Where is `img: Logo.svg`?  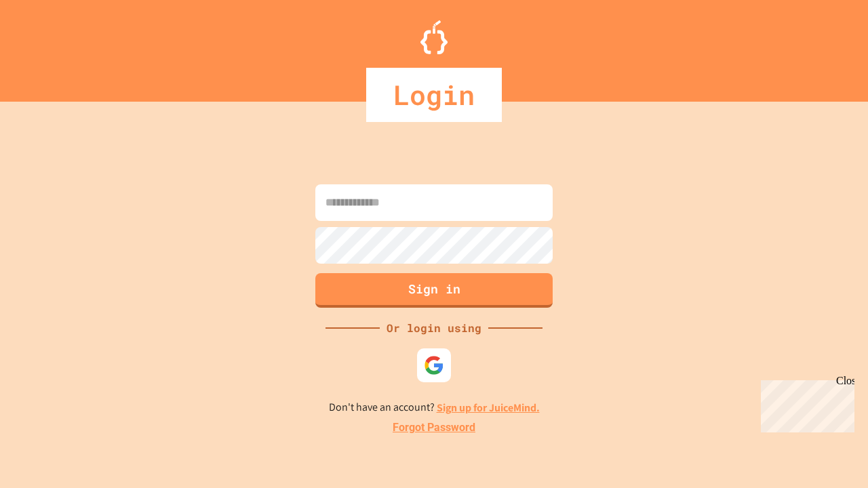 img: Logo.svg is located at coordinates (434, 37).